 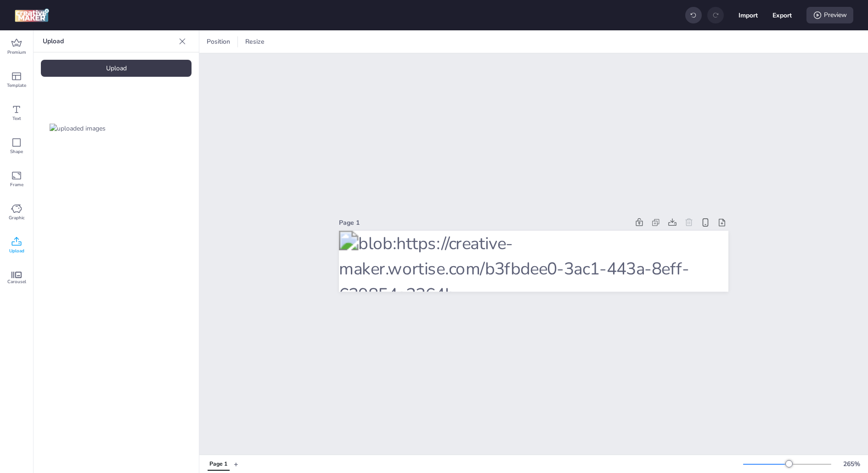 What do you see at coordinates (748, 15) in the screenshot?
I see `button: Import` at bounding box center [748, 15].